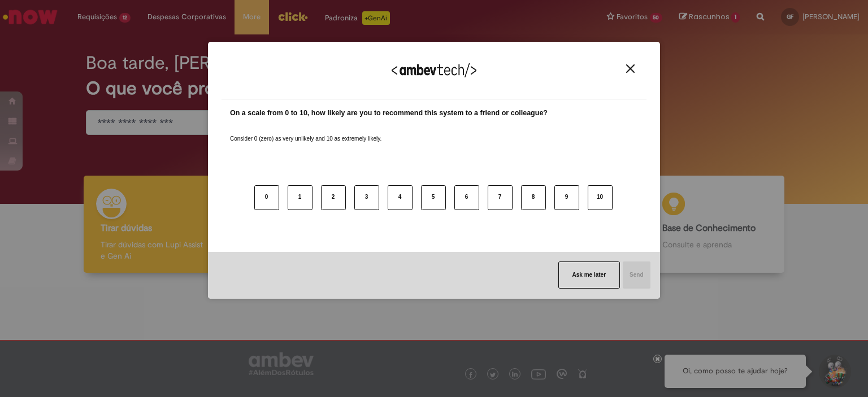 This screenshot has height=397, width=868. Describe the element at coordinates (630, 68) in the screenshot. I see `button: Close` at that location.